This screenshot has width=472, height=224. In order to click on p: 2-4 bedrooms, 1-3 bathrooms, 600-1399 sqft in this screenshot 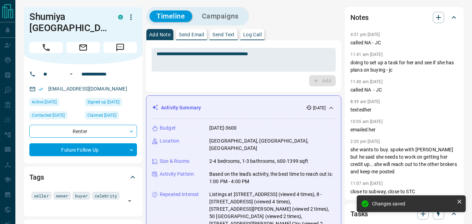, I will do `click(259, 161)`.